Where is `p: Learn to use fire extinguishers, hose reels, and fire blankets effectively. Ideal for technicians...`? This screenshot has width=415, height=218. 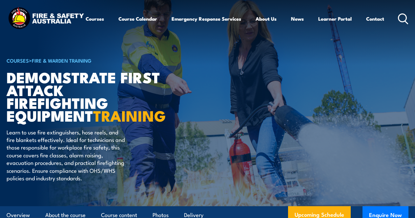
p: Learn to use fire extinguishers, hose reels, and fire blankets effectively. Ideal for technicians... is located at coordinates (66, 155).